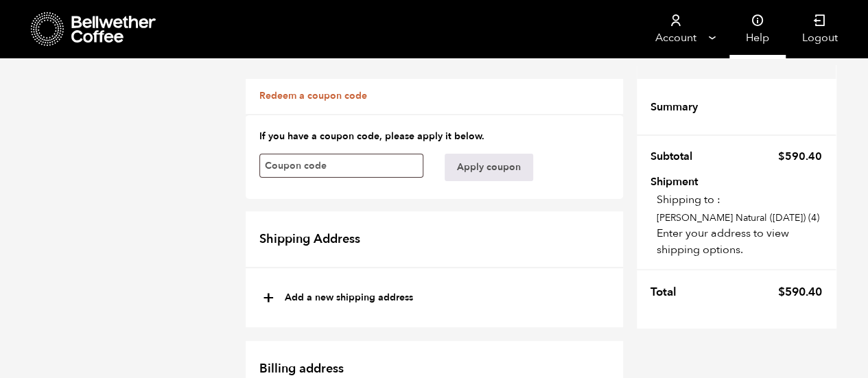  What do you see at coordinates (668, 292) in the screenshot?
I see `th: Total` at bounding box center [668, 292].